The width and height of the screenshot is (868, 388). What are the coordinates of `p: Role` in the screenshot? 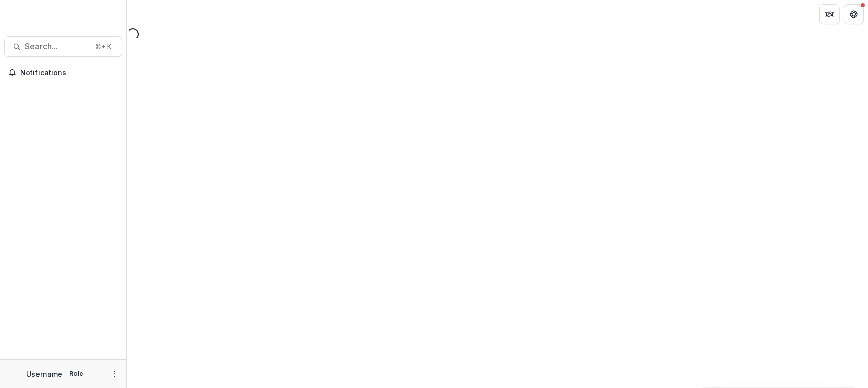 It's located at (76, 374).